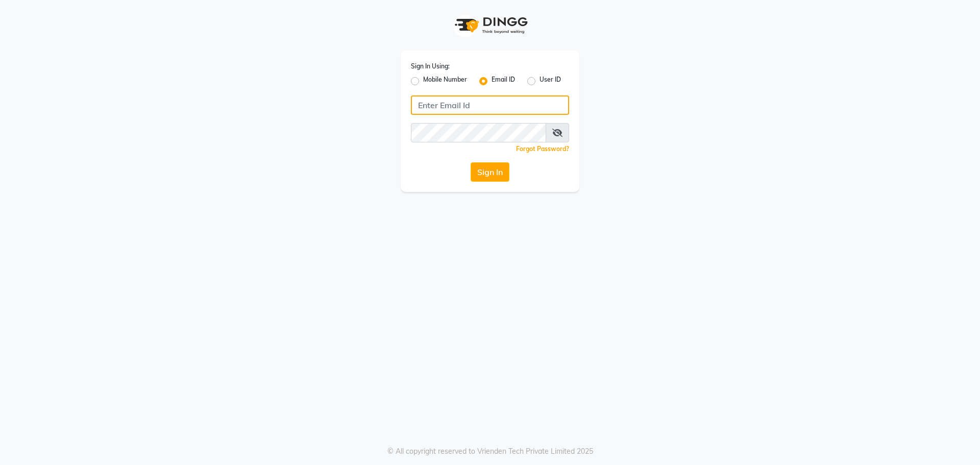 This screenshot has height=465, width=980. What do you see at coordinates (490, 172) in the screenshot?
I see `button: Sign In` at bounding box center [490, 172].